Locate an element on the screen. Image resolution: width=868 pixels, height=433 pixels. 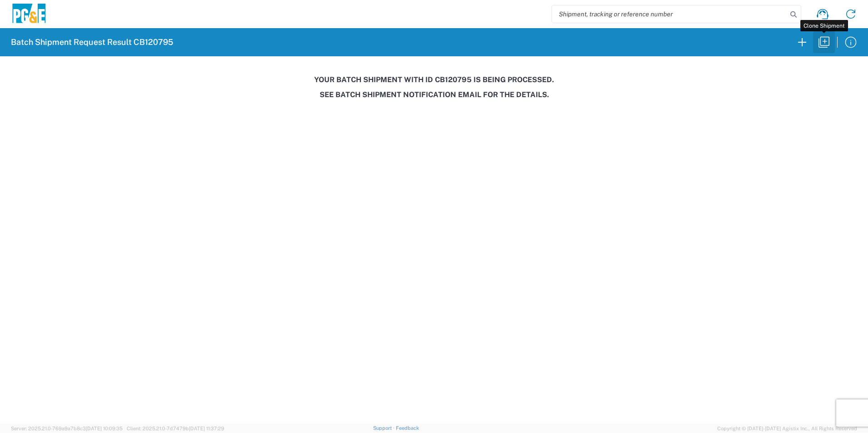
img: pge is located at coordinates (29, 14).